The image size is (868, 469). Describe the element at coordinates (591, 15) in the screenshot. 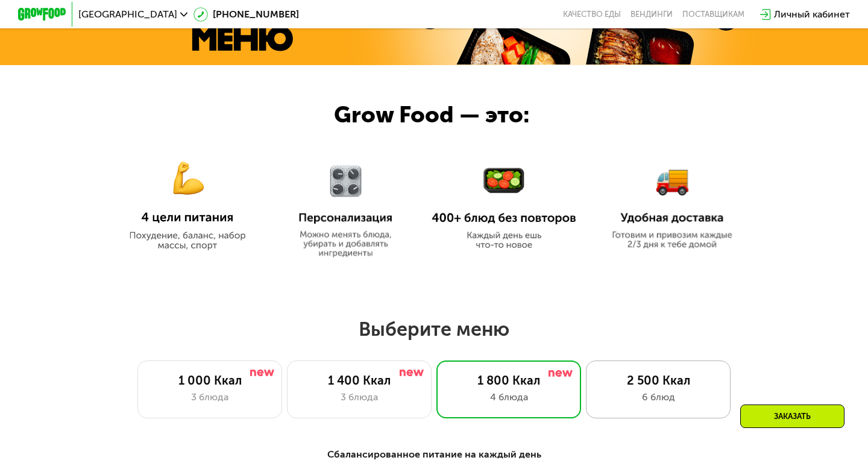

I see `a: Качество еды` at that location.